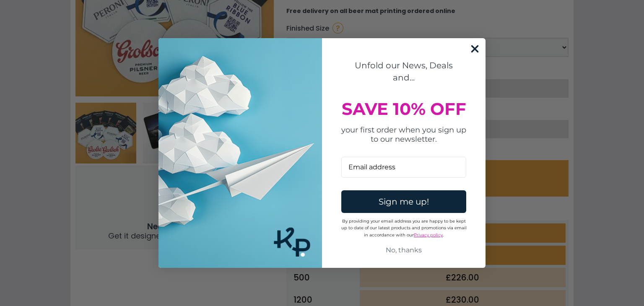 Image resolution: width=644 pixels, height=306 pixels. What do you see at coordinates (404, 135) in the screenshot?
I see `span: your first order when you sign up to our newsletter.` at bounding box center [404, 135].